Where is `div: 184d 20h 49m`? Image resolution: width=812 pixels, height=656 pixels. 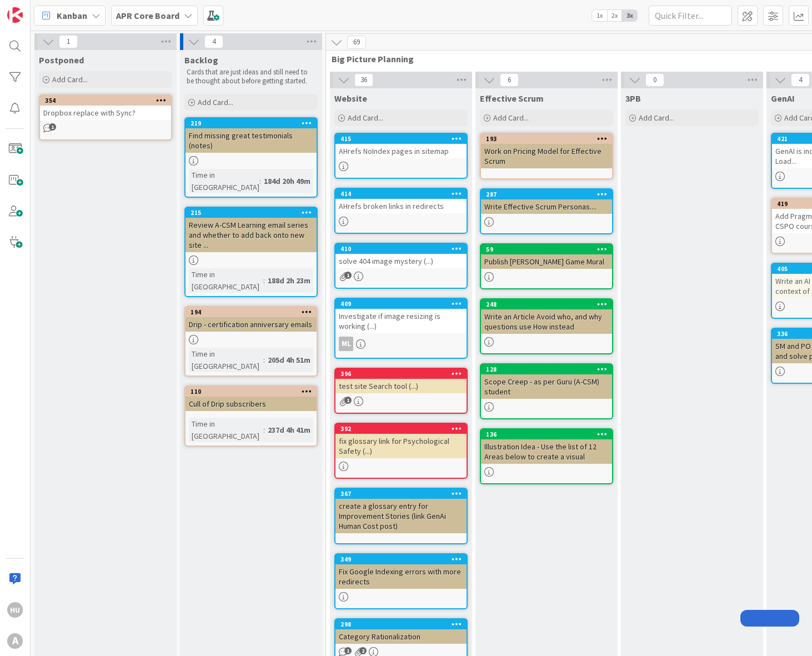
div: 184d 20h 49m is located at coordinates (287, 181).